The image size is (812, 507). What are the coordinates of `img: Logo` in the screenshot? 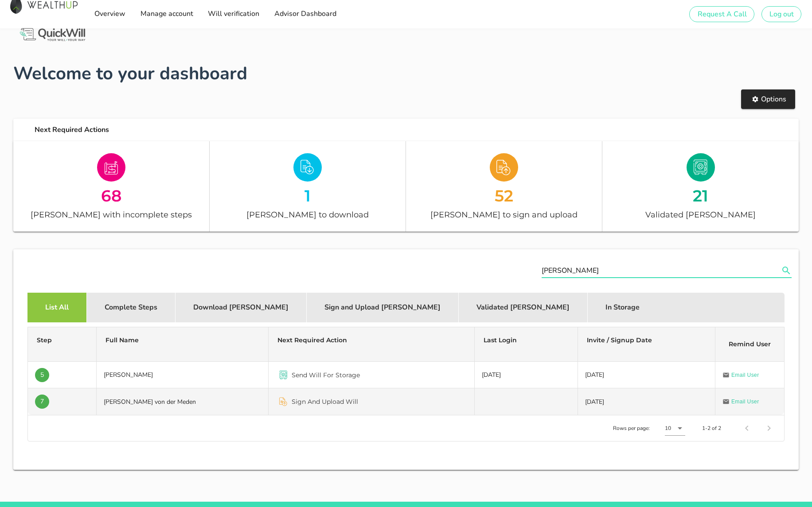 It's located at (53, 34).